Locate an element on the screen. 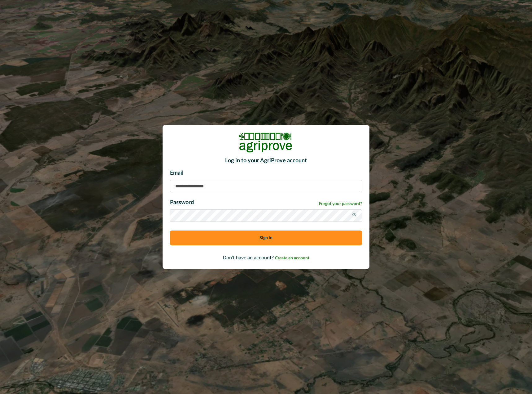  span: Create an account is located at coordinates (292, 258).